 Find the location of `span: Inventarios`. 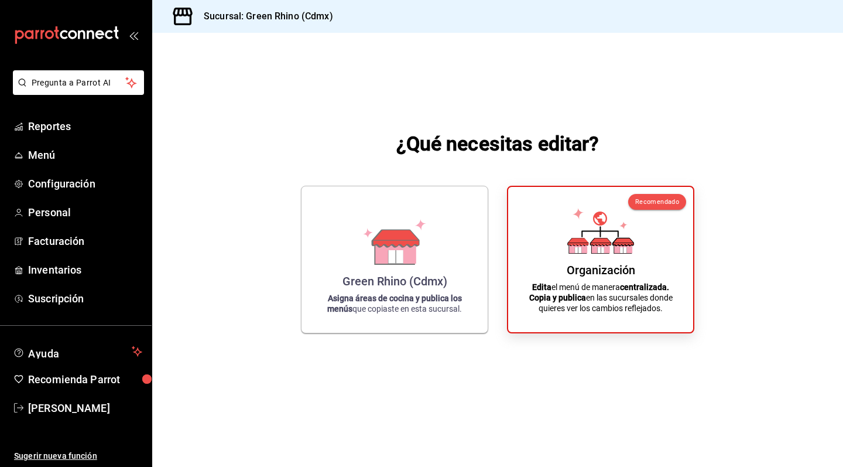

span: Inventarios is located at coordinates (85, 269).